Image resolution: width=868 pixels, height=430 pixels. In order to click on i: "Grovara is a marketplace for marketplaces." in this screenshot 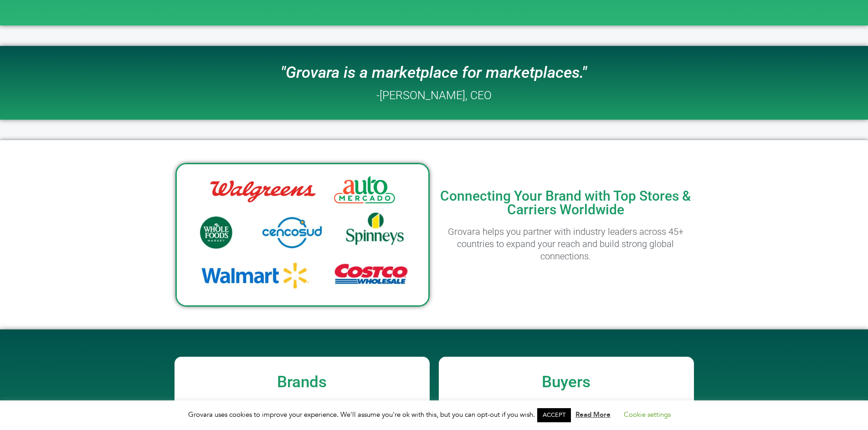, I will do `click(434, 72)`.